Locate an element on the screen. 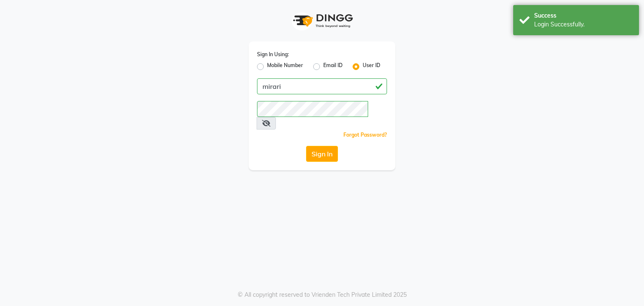 Image resolution: width=644 pixels, height=306 pixels. img: logo1.svg is located at coordinates (322, 21).